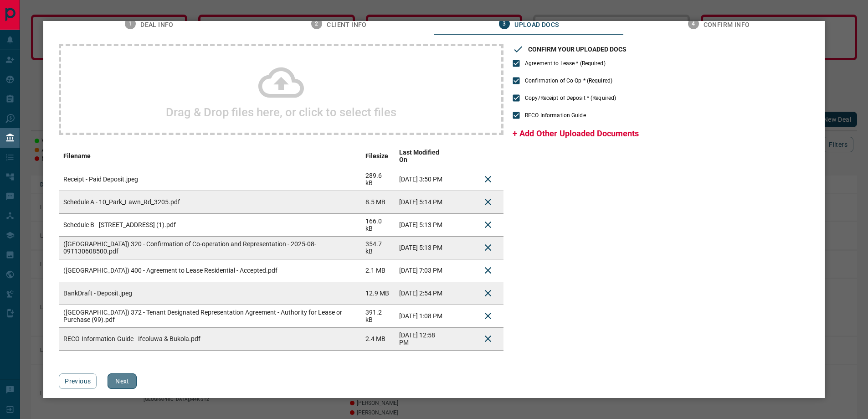 This screenshot has width=868, height=419. I want to click on text: 1, so click(131, 24).